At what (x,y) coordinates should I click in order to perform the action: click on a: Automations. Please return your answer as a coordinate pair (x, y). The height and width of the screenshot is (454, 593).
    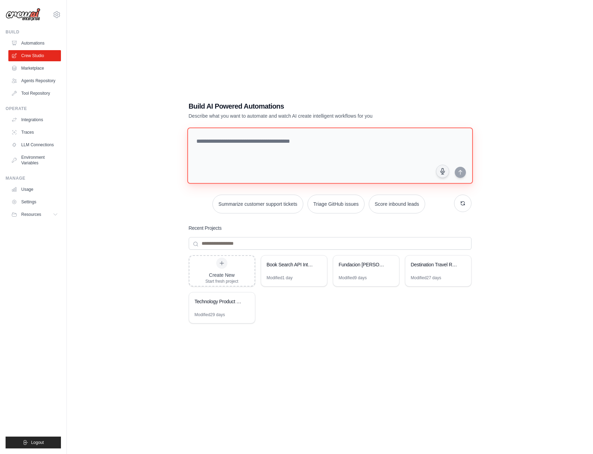
    Looking at the image, I should click on (34, 43).